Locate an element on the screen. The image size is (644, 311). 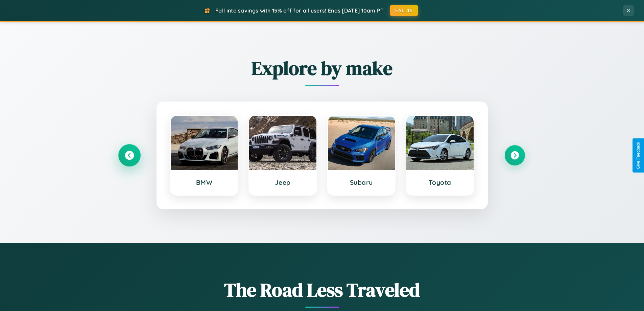
h3: BMW is located at coordinates (204, 183).